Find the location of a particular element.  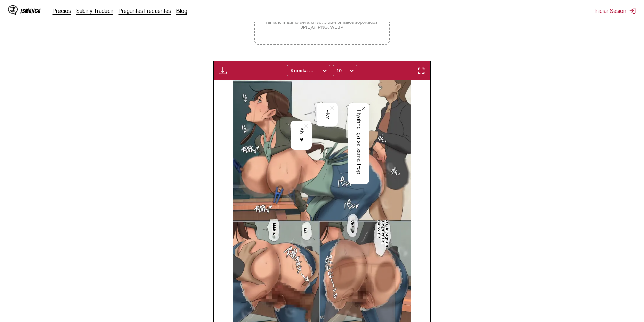

p: Uu, je suis en train d'être pressée ! is located at coordinates (383, 238).